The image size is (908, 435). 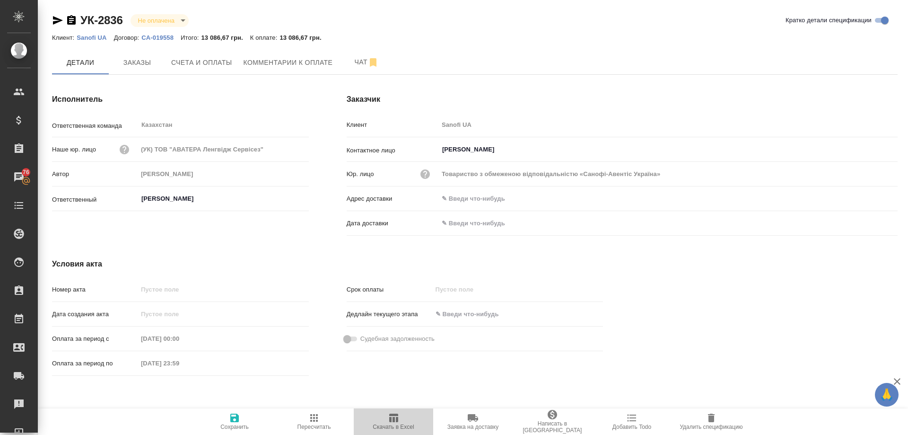 What do you see at coordinates (74, 150) in the screenshot?
I see `p: Наше юр. лицо` at bounding box center [74, 150].